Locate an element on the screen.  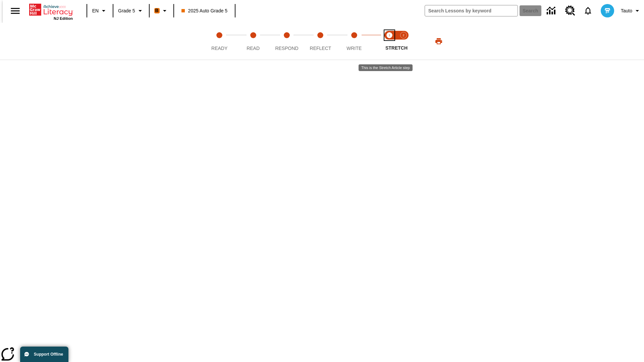
button: Grade: Grade 5, Select a grade is located at coordinates (131, 11).